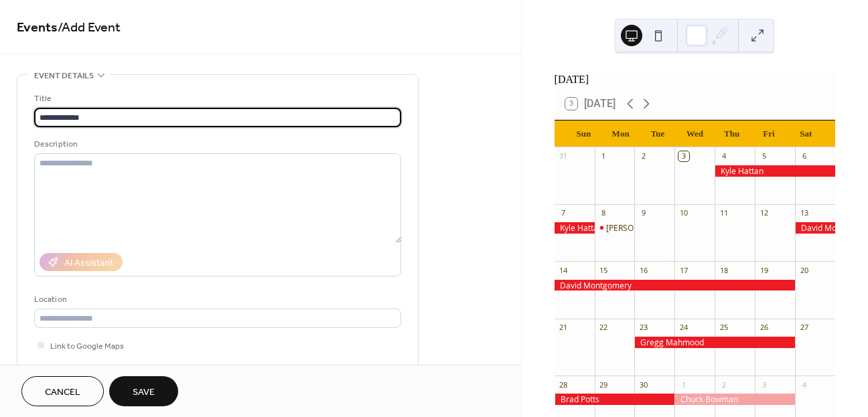  I want to click on span: Link to Google Maps, so click(87, 346).